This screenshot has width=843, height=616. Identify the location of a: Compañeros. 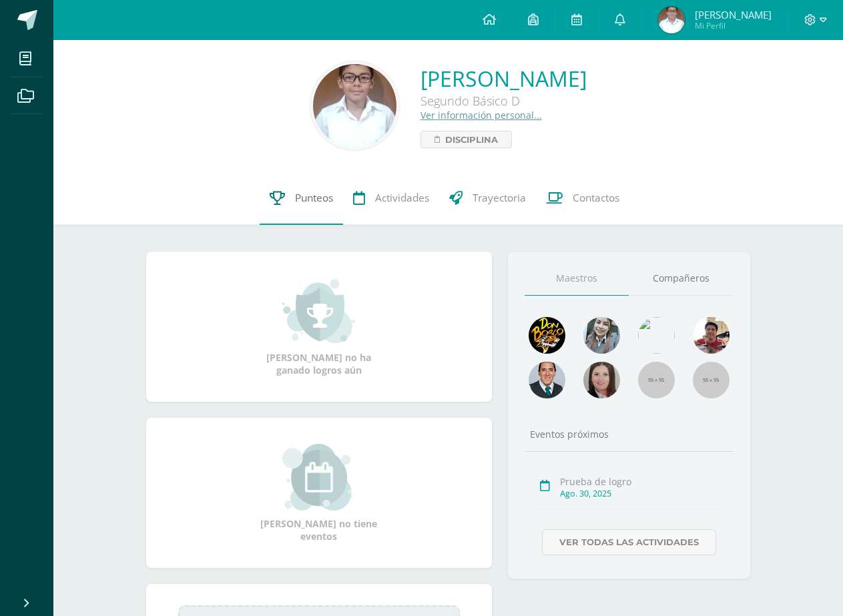
(681, 278).